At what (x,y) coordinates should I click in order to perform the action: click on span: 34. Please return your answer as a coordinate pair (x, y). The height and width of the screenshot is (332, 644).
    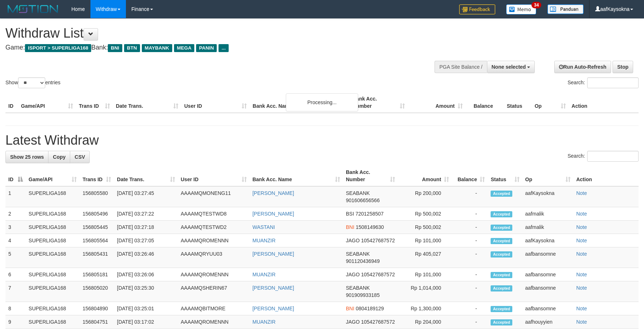
    Looking at the image, I should click on (536, 5).